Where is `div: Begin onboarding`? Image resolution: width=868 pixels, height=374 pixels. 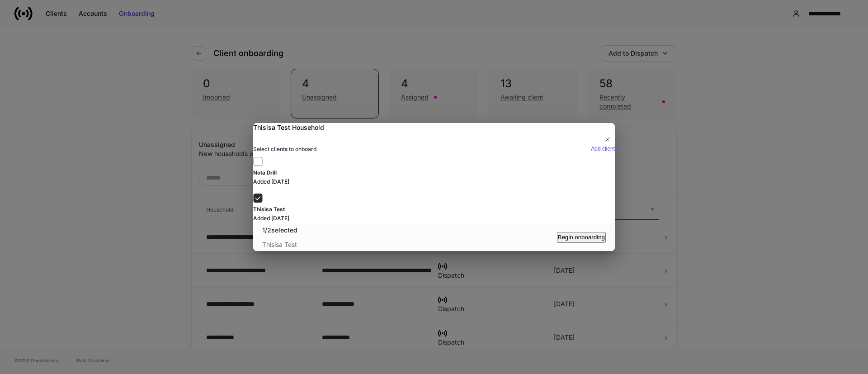 div: Begin onboarding is located at coordinates (581, 238).